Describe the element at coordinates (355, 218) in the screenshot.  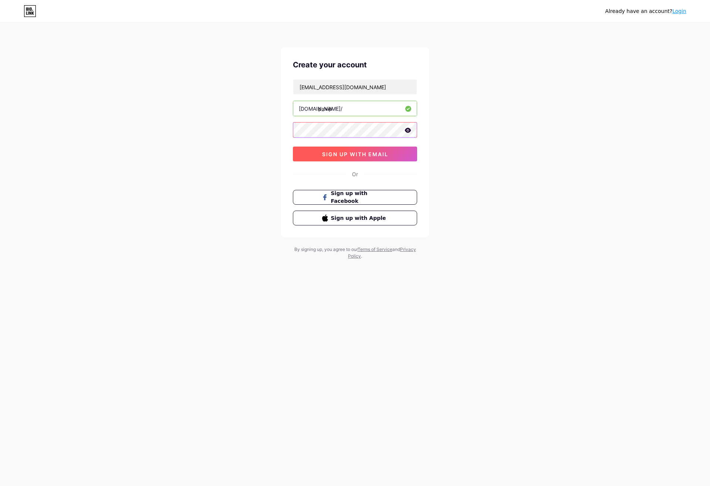
I see `a: Sign up with Apple` at that location.